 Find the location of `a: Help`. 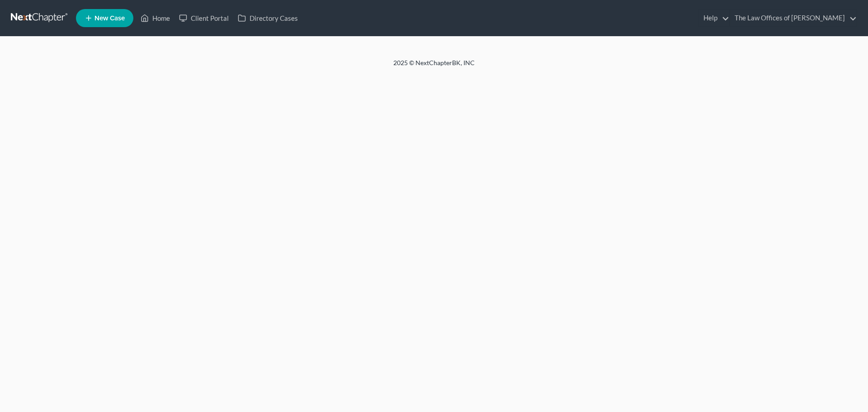

a: Help is located at coordinates (714, 18).